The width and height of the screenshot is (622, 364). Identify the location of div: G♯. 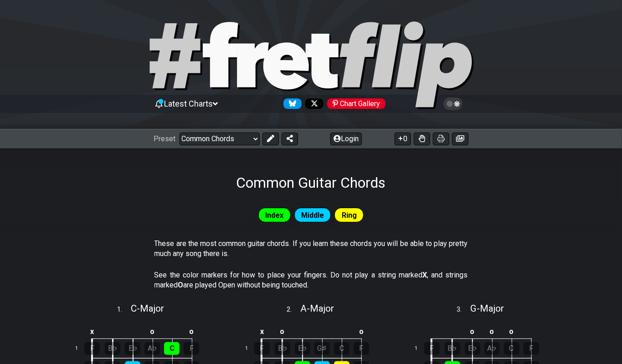
(322, 348).